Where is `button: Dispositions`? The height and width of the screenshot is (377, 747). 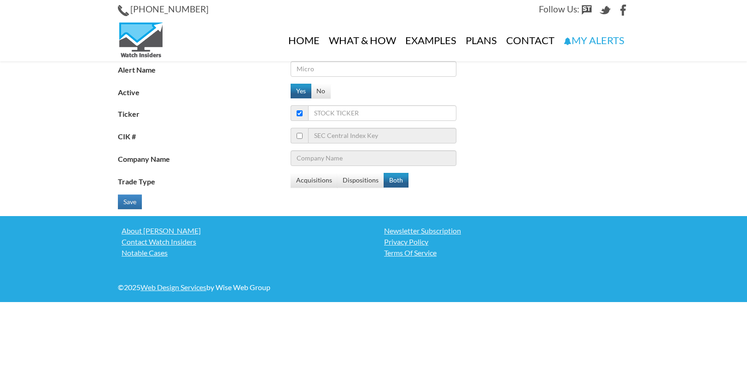
button: Dispositions is located at coordinates (360, 180).